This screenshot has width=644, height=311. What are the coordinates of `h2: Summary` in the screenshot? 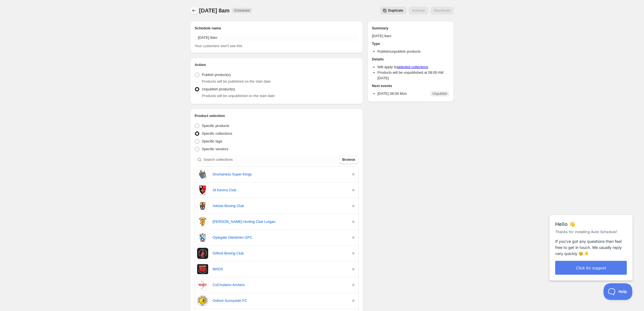 It's located at (410, 28).